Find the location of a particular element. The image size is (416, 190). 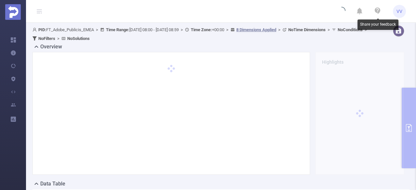

b: Time Range: is located at coordinates (118, 30).